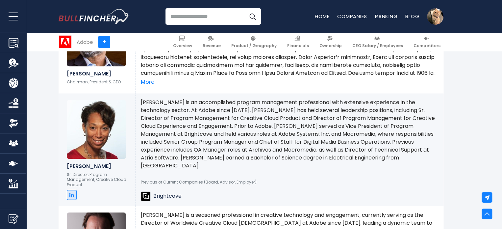 This screenshot has width=502, height=229. I want to click on a: Competitors, so click(427, 42).